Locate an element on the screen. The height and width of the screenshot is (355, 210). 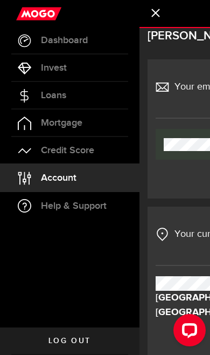
span: Credit Score is located at coordinates (67, 151).